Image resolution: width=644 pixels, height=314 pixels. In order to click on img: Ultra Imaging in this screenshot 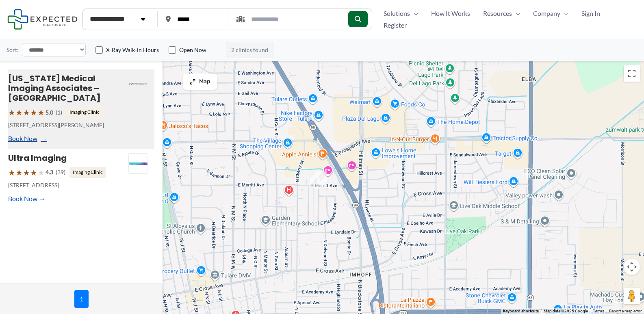, I will do `click(138, 164)`.